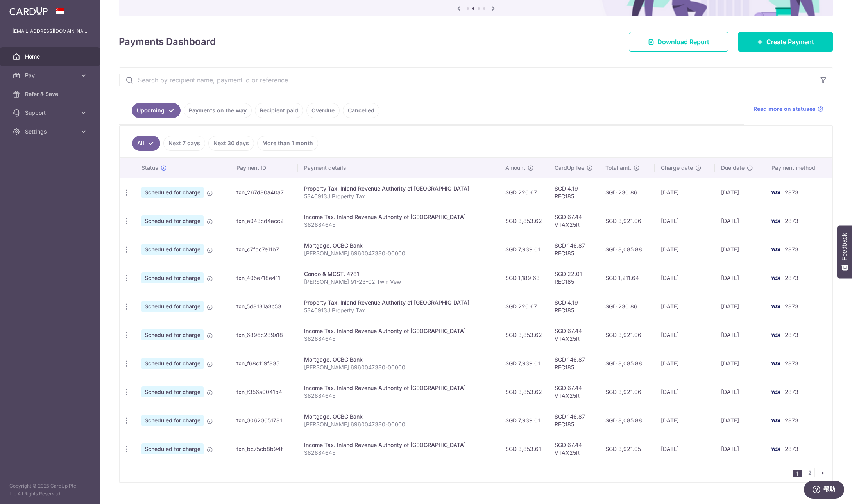  Describe the element at coordinates (26, 9) in the screenshot. I see `span: 帮助` at that location.